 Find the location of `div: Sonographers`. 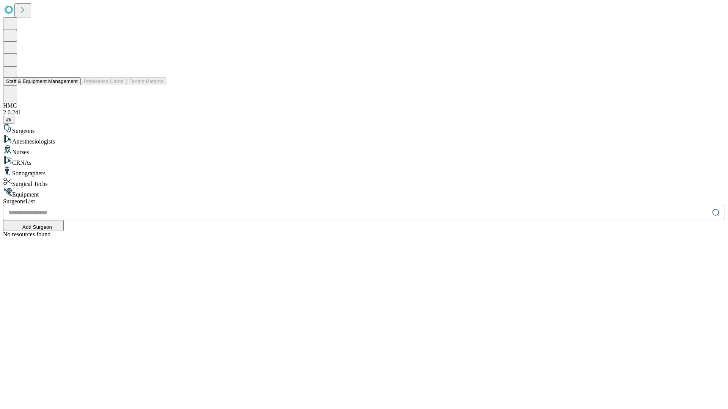

div: Sonographers is located at coordinates (364, 172).